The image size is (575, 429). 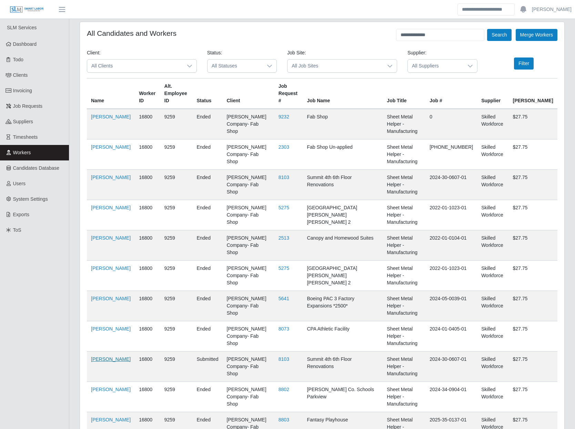 I want to click on a: 9232, so click(x=284, y=117).